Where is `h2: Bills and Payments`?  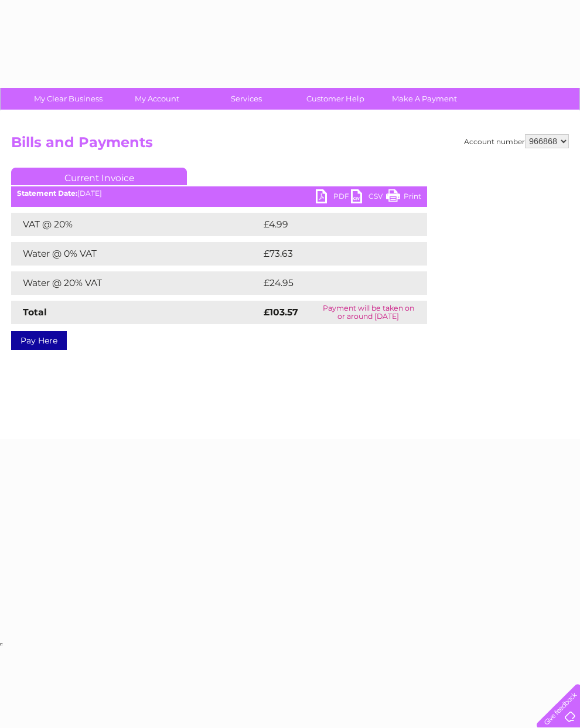
h2: Bills and Payments is located at coordinates (290, 145).